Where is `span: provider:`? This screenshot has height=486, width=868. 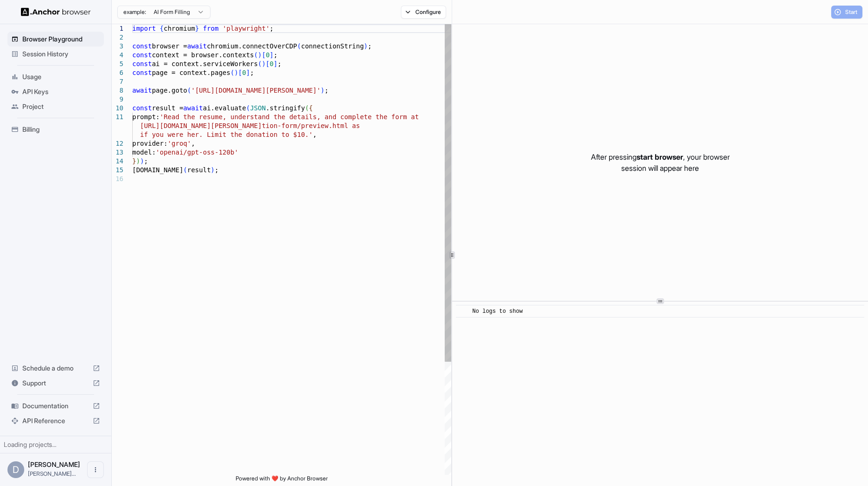 span: provider: is located at coordinates (150, 144).